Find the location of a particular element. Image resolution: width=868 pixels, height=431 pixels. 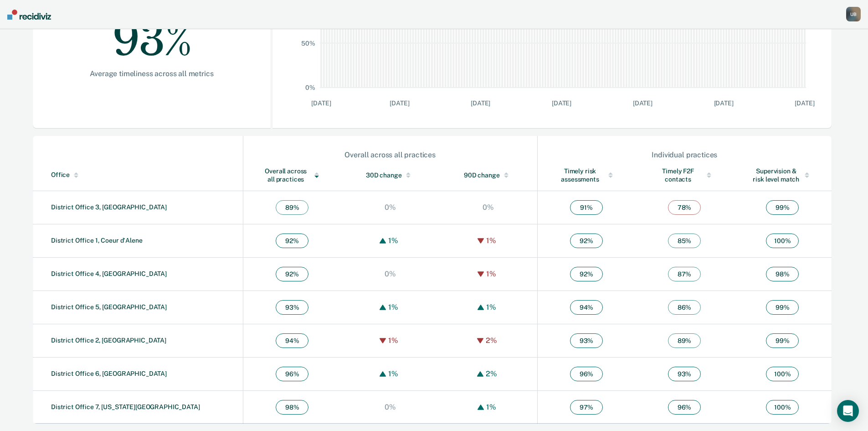

div: Office is located at coordinates (145, 174).